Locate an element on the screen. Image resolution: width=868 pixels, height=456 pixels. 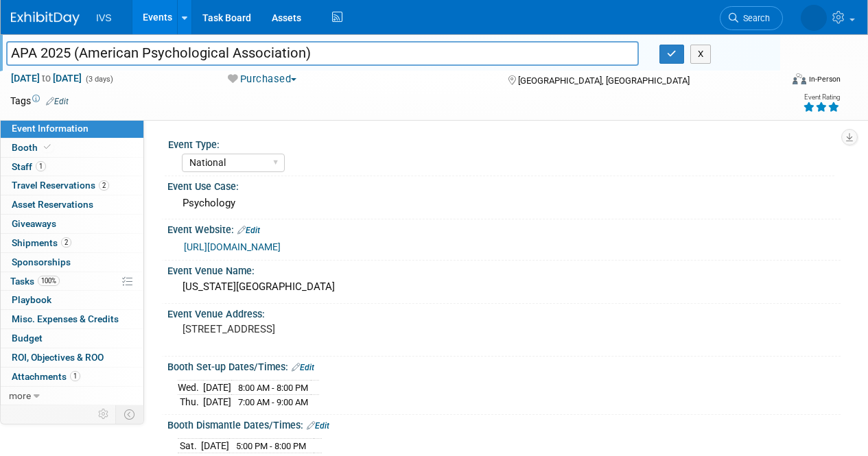
span: Misc. Expenses & Credits is located at coordinates (65, 319).